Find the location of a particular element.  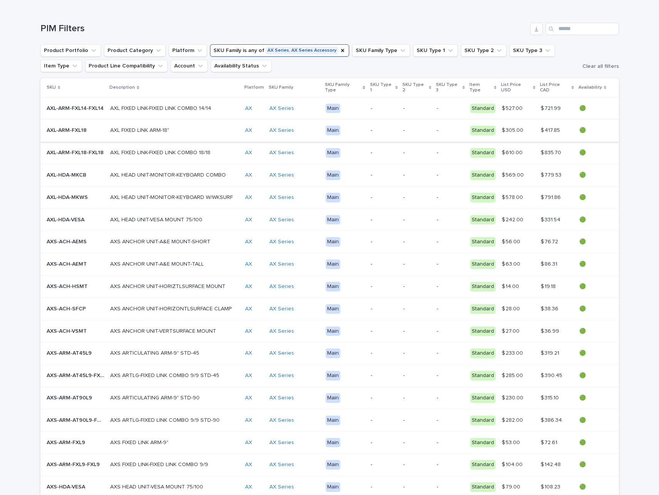

tr: AXL-ARM-FXL18-FXL18AXL-ARM-FXL18-FXL18 AXL FIXED LINK-FIXED LINK COMBO 18/18AXL FIXED LINK-FIXED ... is located at coordinates (330, 153).